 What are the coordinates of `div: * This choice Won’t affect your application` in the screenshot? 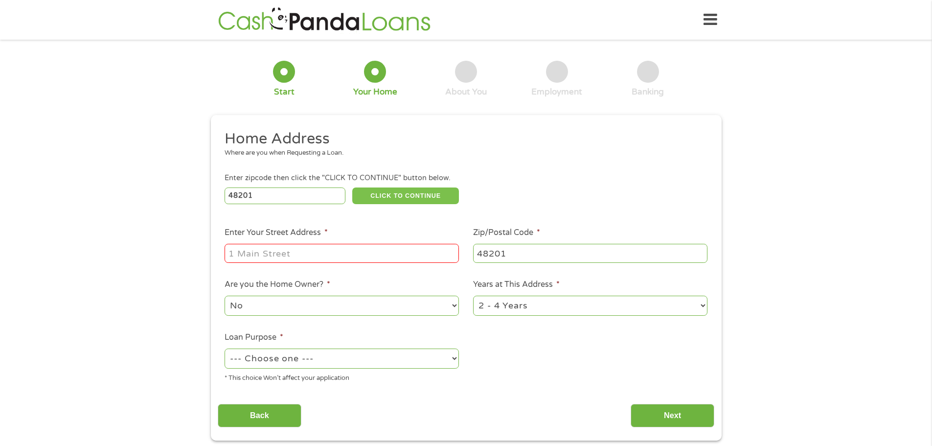 It's located at (342, 376).